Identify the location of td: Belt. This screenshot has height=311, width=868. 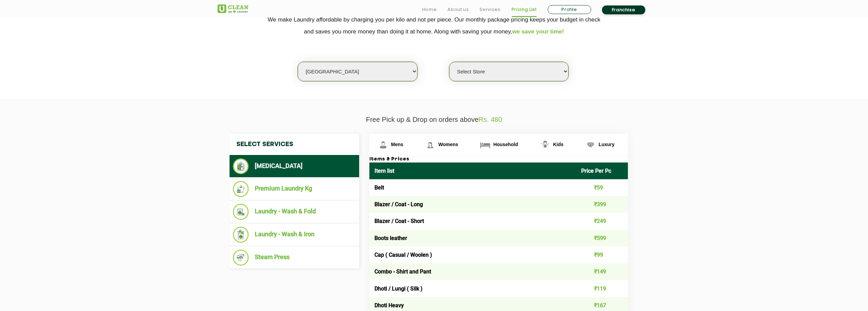
(473, 188).